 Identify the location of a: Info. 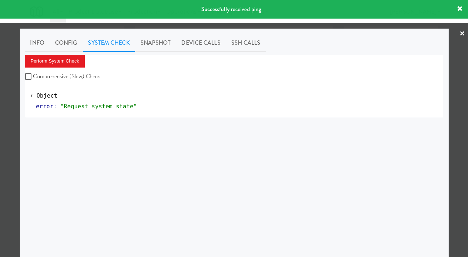
(37, 43).